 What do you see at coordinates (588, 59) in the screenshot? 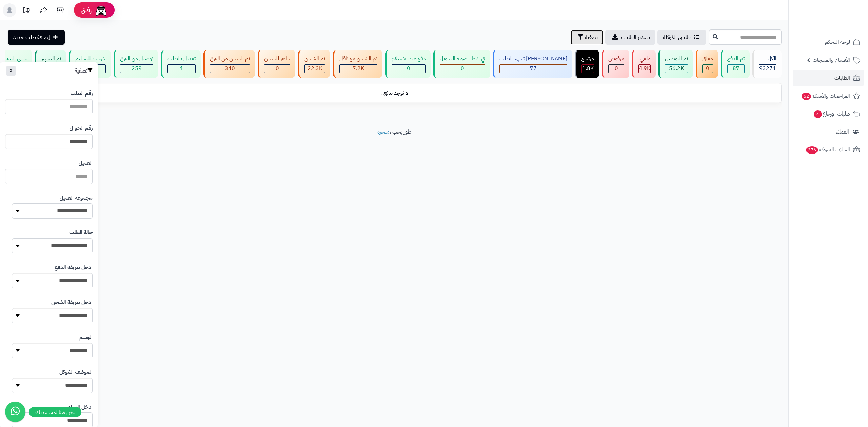
I see `div: مرتجع` at bounding box center [588, 59].